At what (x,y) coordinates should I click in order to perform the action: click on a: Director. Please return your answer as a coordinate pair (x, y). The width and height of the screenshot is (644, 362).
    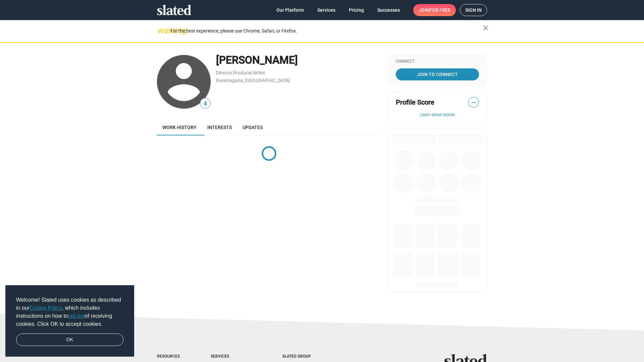
    Looking at the image, I should click on (224, 73).